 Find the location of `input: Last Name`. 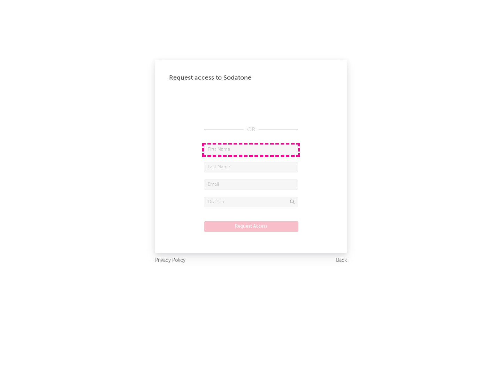

input: Last Name is located at coordinates (251, 167).